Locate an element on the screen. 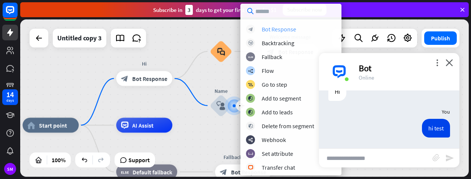  div: Fallback is located at coordinates (272, 57).